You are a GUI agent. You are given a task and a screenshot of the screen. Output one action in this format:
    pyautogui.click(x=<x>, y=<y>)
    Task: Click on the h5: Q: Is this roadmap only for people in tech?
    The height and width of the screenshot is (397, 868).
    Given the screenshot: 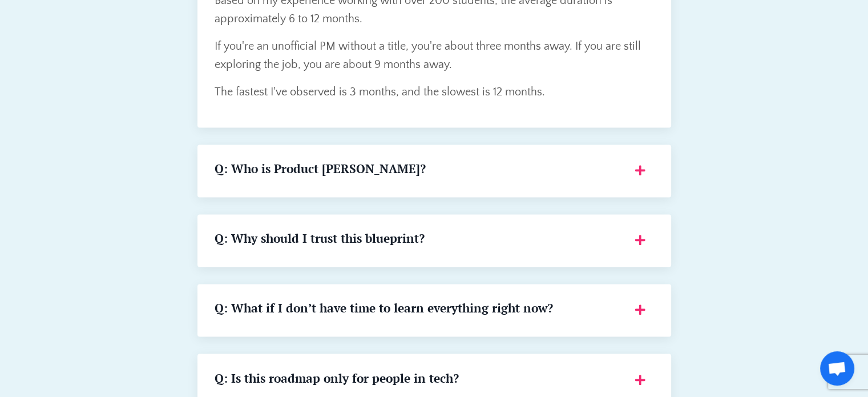 What is the action you would take?
    pyautogui.click(x=418, y=377)
    